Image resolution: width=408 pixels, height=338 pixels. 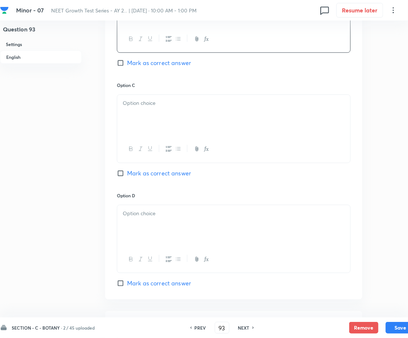 I want to click on h6: Option D, so click(x=234, y=196).